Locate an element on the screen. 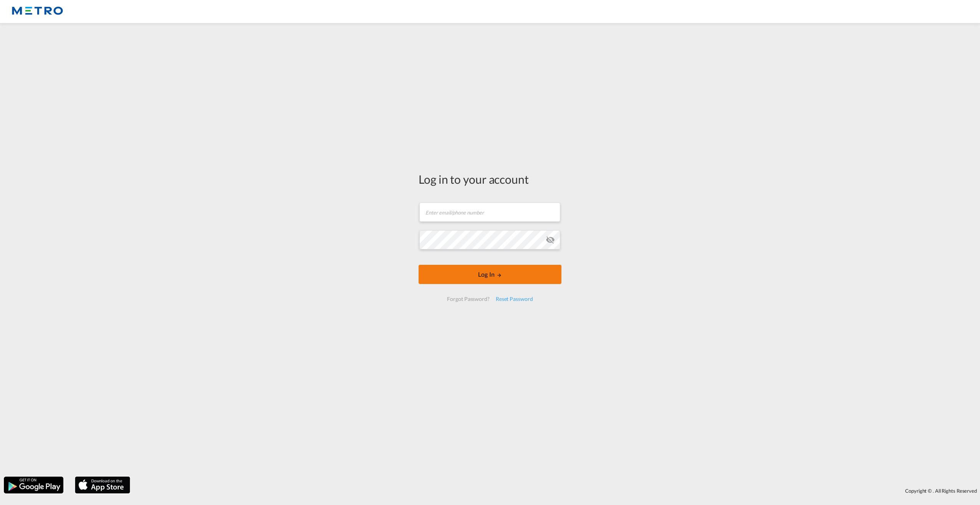 The height and width of the screenshot is (505, 980). div: Forgot Password? is located at coordinates (468, 299).